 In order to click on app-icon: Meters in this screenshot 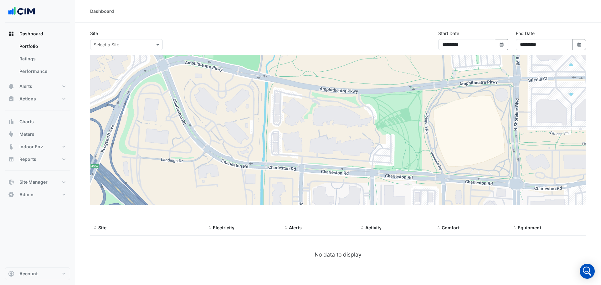, I will do `click(11, 134)`.